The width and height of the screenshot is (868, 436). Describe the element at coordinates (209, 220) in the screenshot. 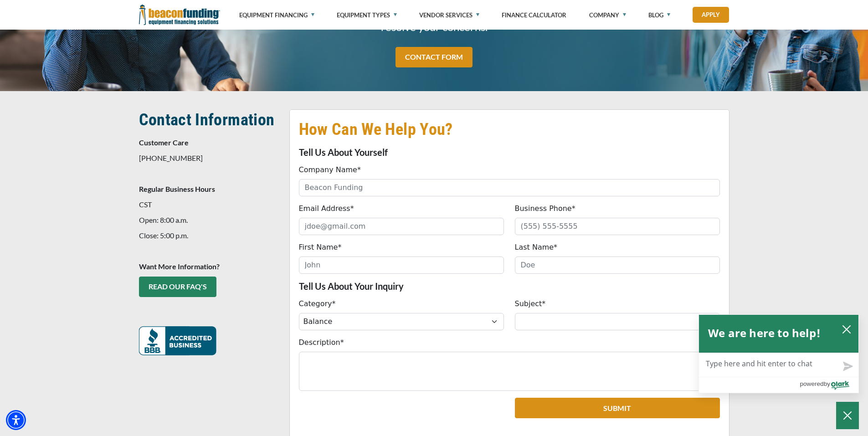

I see `p: Open: 8:00 a.m.` at that location.